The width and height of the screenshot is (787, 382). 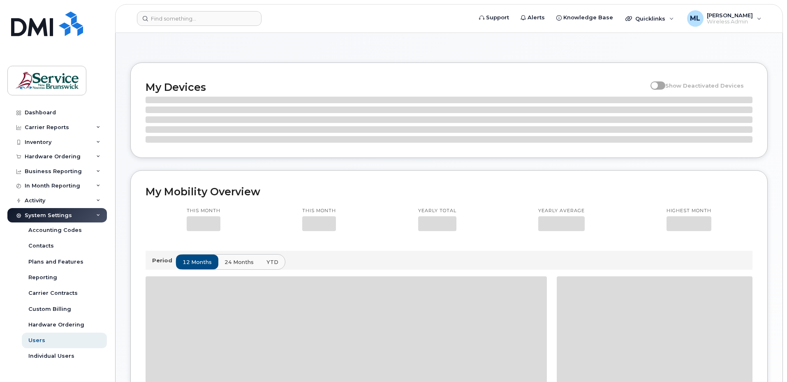 I want to click on span: 24 months, so click(x=239, y=262).